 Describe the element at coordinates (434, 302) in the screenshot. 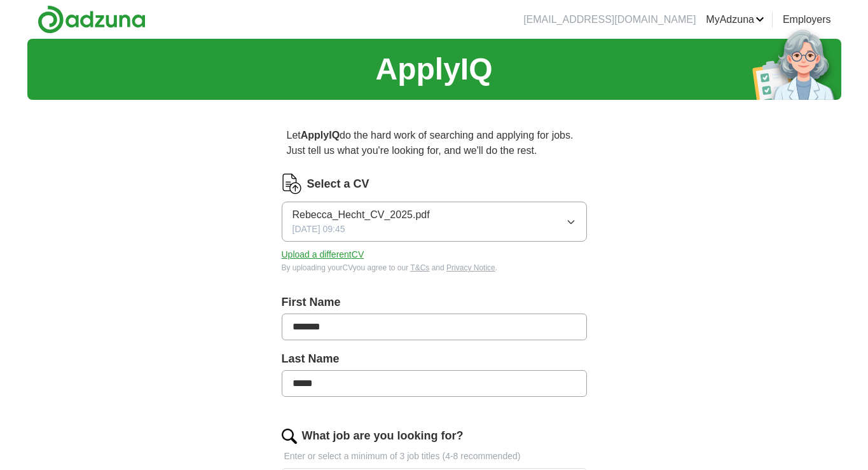

I see `label: First Name` at that location.